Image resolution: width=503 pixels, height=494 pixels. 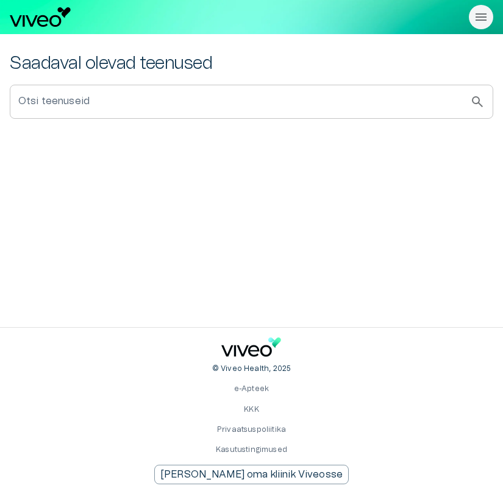 What do you see at coordinates (481, 17) in the screenshot?
I see `button: Rippmenüü nähtavus` at bounding box center [481, 17].